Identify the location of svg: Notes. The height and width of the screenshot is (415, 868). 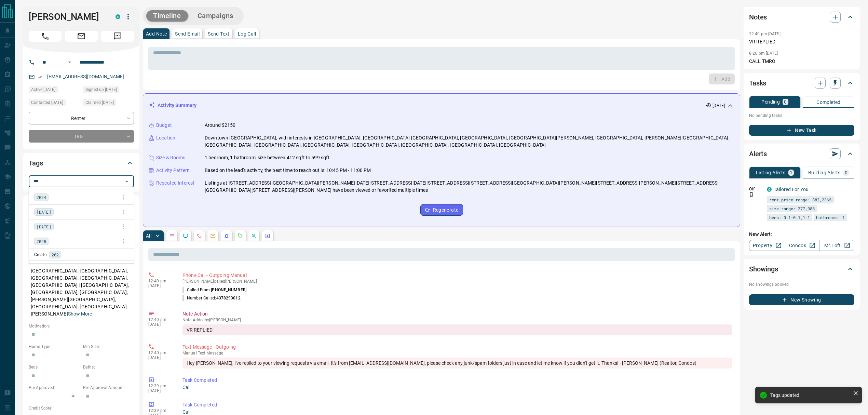
(172, 236).